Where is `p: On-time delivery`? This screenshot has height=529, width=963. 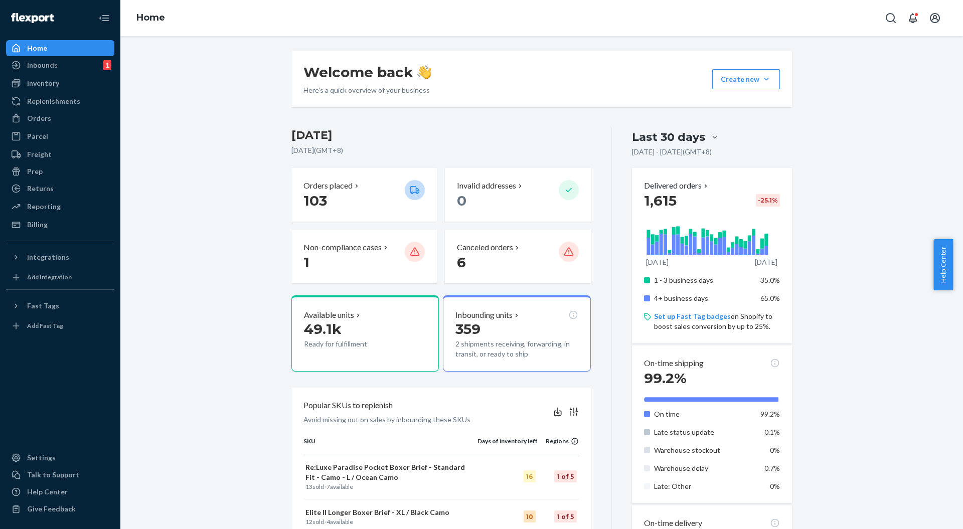
p: On-time delivery is located at coordinates (673, 523).